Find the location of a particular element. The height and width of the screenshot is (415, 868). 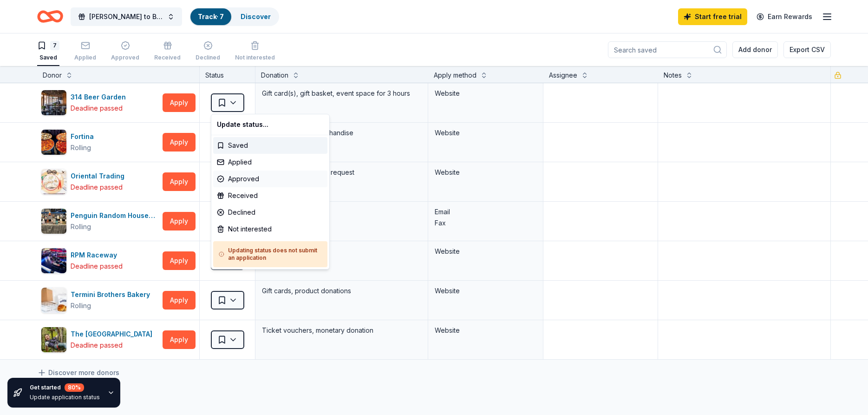

div: Update status... is located at coordinates (270, 125).